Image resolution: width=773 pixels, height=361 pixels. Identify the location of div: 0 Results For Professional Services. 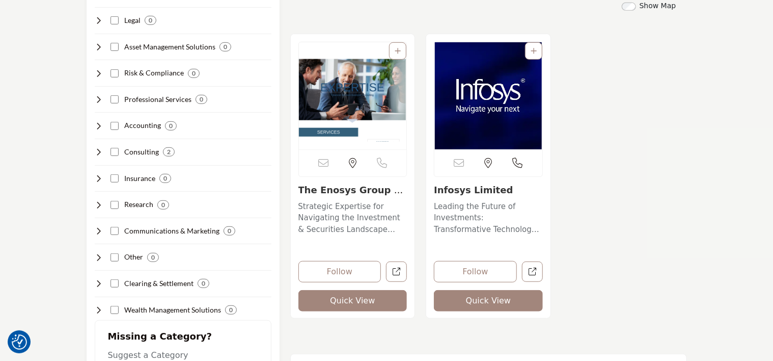
(201, 99).